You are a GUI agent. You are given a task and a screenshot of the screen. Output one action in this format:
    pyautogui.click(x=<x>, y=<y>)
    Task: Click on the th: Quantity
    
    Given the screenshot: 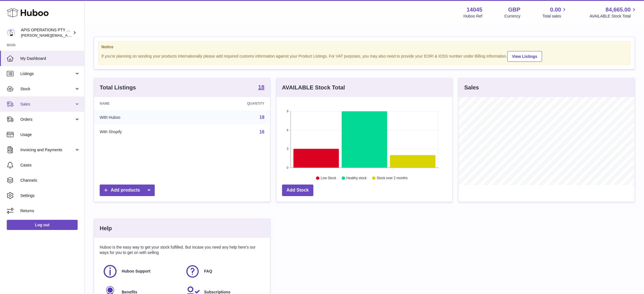 What is the action you would take?
    pyautogui.click(x=229, y=103)
    